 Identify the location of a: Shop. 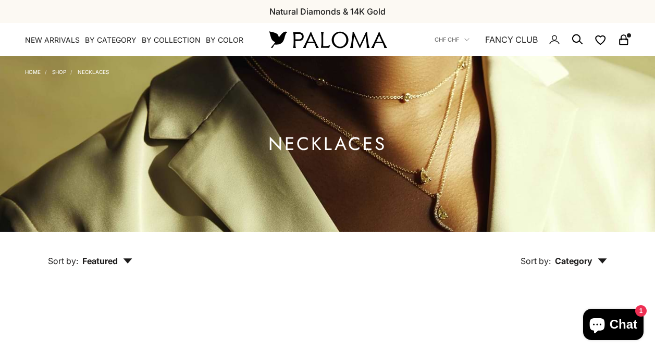
(59, 72).